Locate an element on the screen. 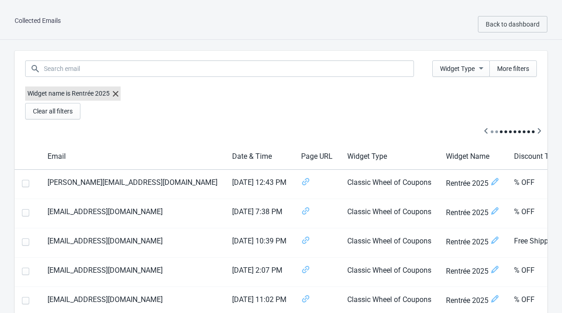 The height and width of the screenshot is (313, 562). th: Widget Type is located at coordinates (389, 156).